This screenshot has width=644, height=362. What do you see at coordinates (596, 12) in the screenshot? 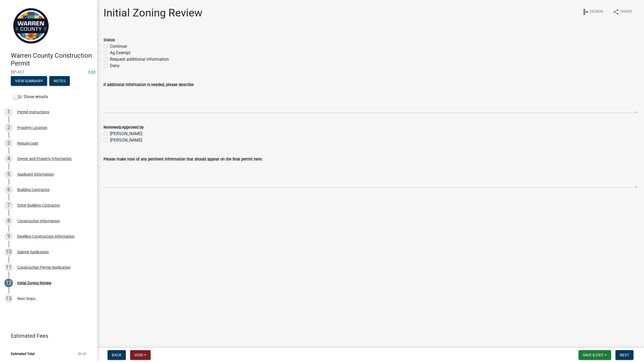
I see `span: Design` at bounding box center [596, 12].